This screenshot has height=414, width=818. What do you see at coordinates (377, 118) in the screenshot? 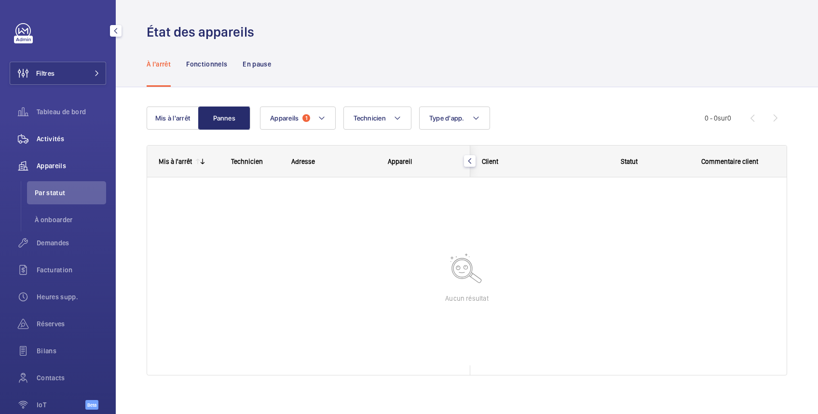
I see `button: Technicien` at bounding box center [377, 118].